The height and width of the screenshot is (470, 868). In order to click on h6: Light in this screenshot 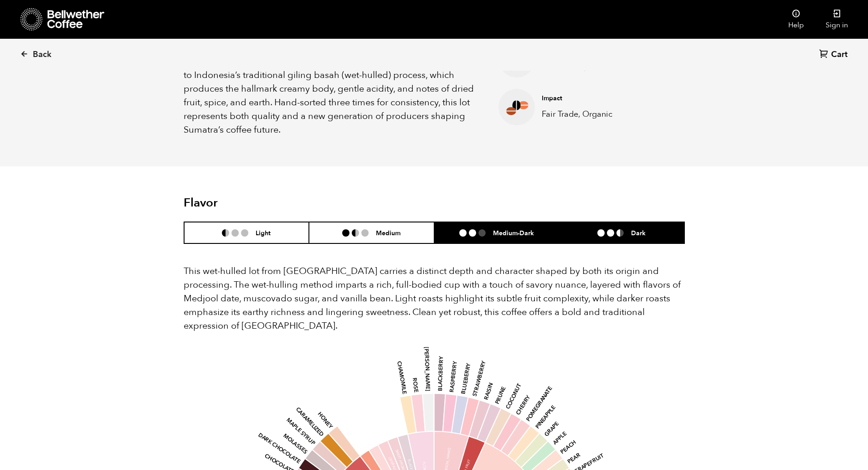, I will do `click(263, 233)`.